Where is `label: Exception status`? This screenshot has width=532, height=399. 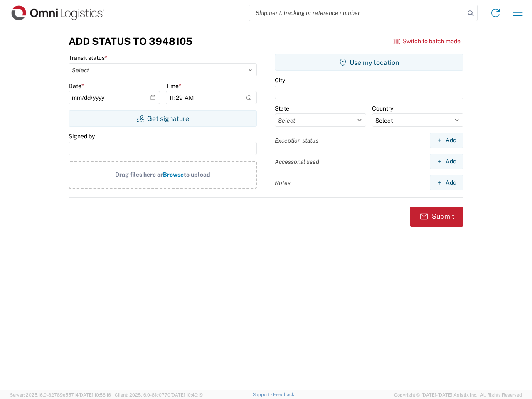 label: Exception status is located at coordinates (297, 141).